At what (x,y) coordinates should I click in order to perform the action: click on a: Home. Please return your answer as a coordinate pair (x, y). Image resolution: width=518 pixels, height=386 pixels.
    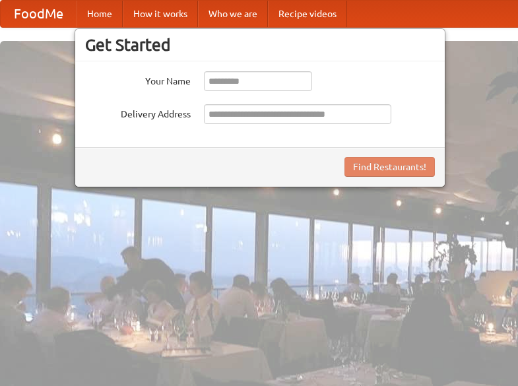
    Looking at the image, I should click on (100, 14).